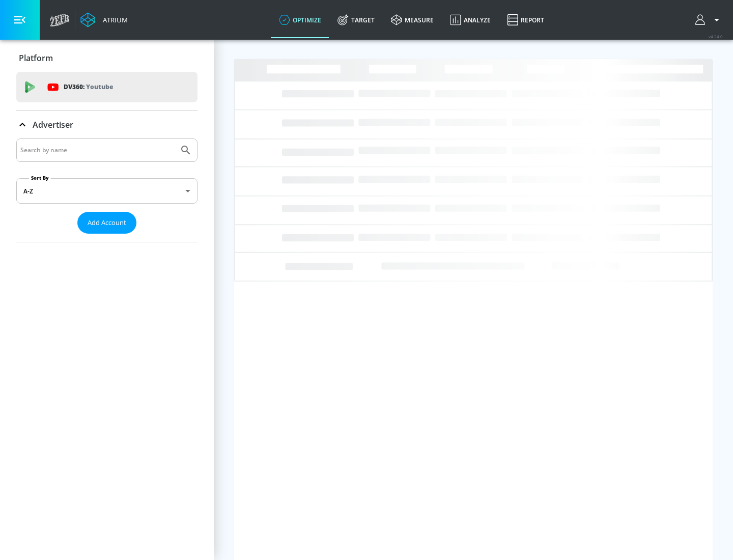 Image resolution: width=733 pixels, height=560 pixels. I want to click on p: DV360:, so click(88, 87).